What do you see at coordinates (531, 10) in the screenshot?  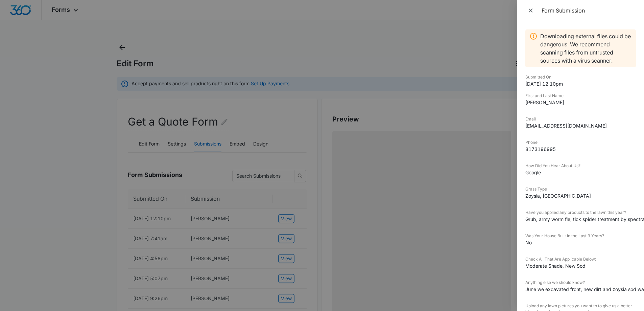 I see `span: Close` at bounding box center [531, 10].